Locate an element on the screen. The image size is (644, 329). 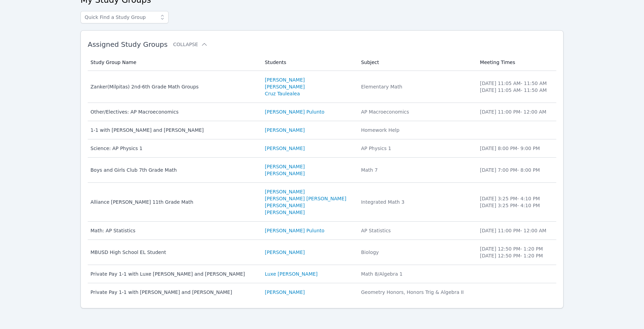
th: Subject is located at coordinates (416, 63).